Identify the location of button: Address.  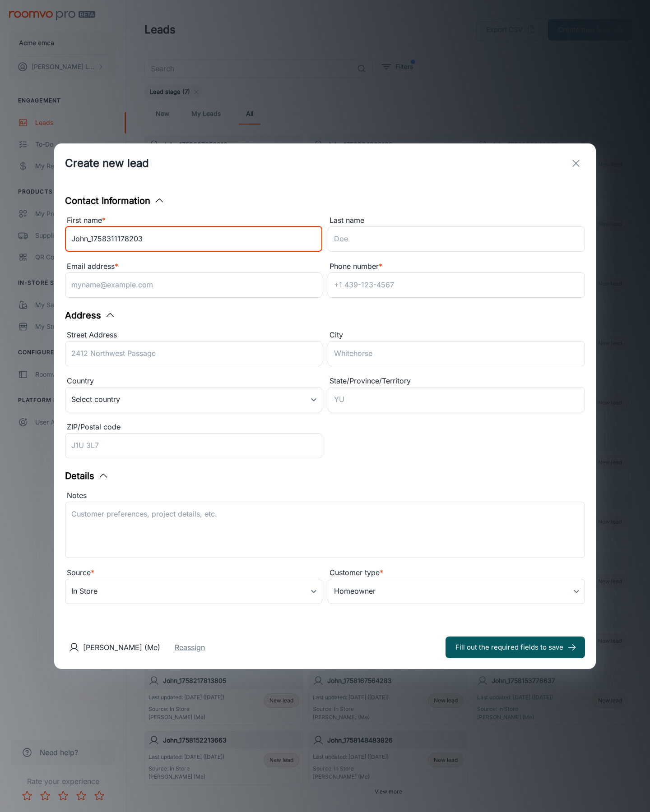
(90, 316).